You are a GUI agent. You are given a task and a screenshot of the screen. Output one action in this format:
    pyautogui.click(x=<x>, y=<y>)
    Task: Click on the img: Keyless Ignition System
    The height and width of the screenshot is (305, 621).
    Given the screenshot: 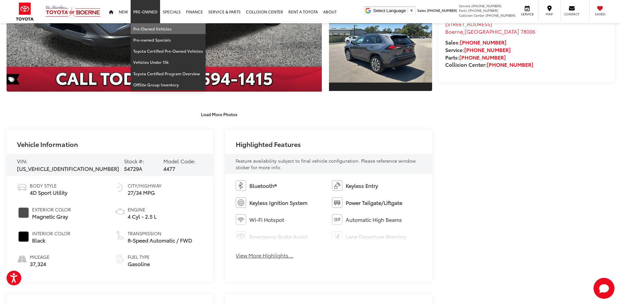 What is the action you would take?
    pyautogui.click(x=241, y=203)
    